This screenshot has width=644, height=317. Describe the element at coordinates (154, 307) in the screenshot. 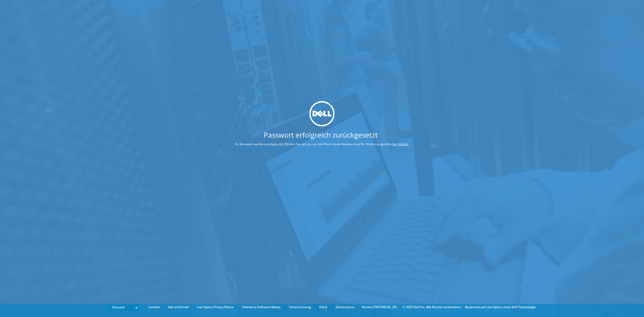

I see `a: Cookies` at that location.